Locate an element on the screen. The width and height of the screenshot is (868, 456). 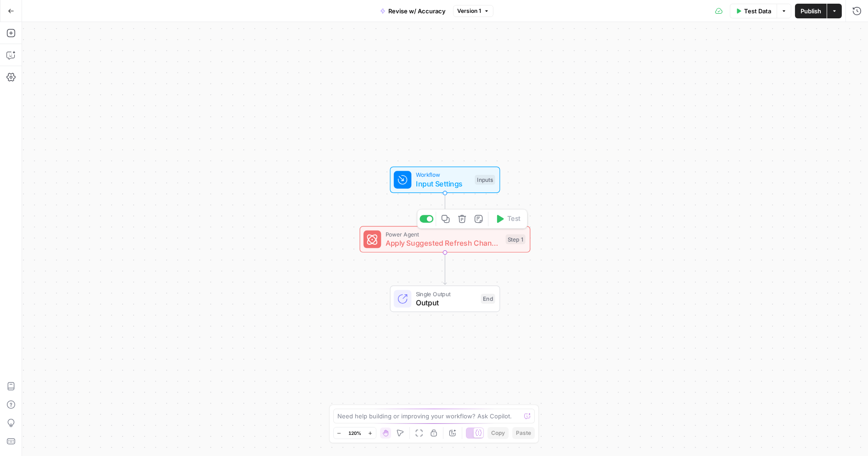
div: Single OutputOutputEnd is located at coordinates (445, 299).